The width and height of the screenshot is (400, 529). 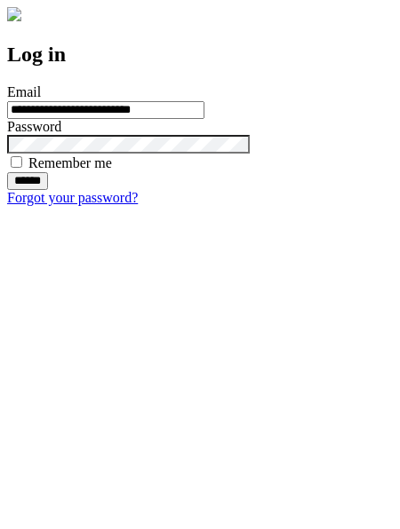 What do you see at coordinates (72, 197) in the screenshot?
I see `a: Forgot your password?` at bounding box center [72, 197].